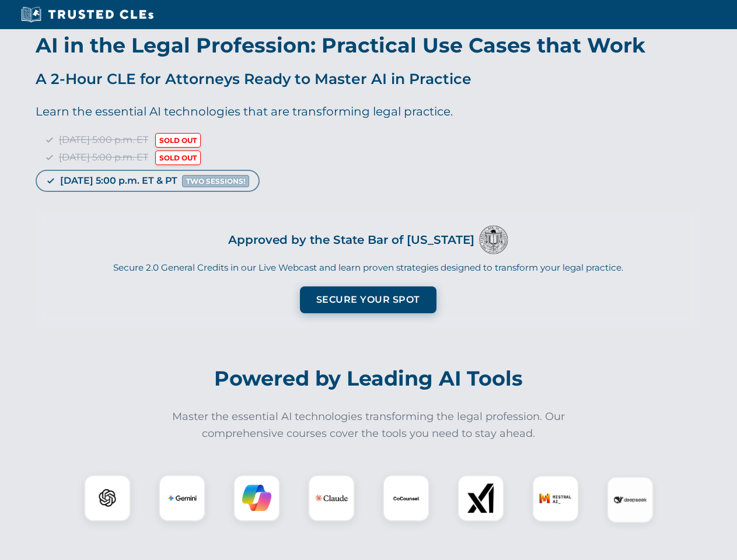 The width and height of the screenshot is (737, 560). I want to click on div: ChatGPT, so click(107, 498).